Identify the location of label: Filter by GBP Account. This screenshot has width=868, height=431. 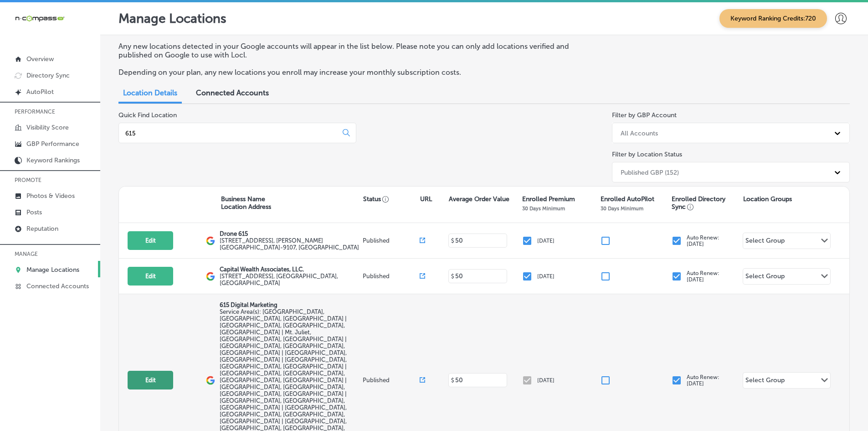
(644, 115).